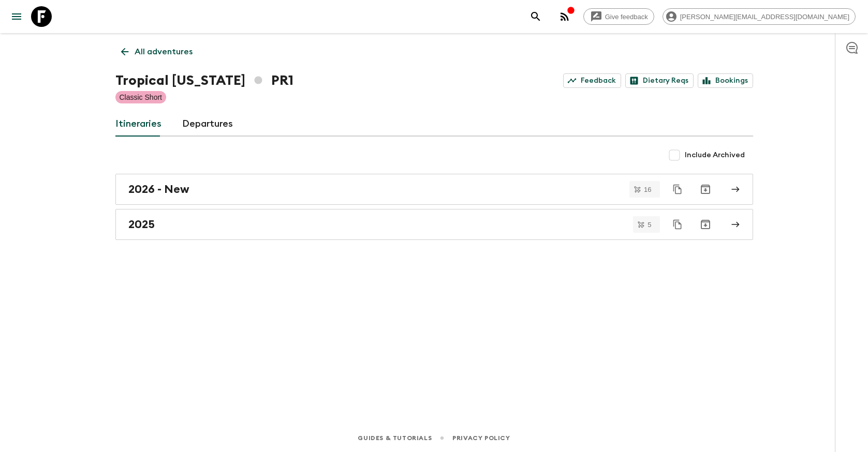 The height and width of the screenshot is (452, 868). Describe the element at coordinates (593, 81) in the screenshot. I see `a: Feedback` at that location.